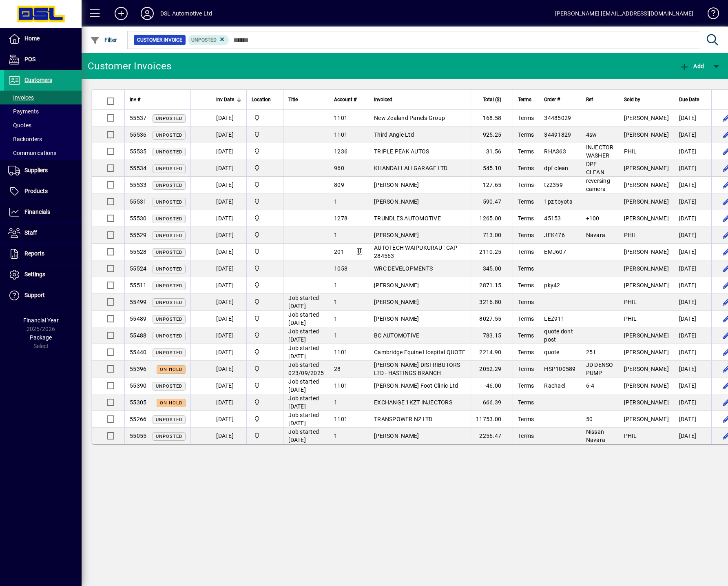  Describe the element at coordinates (396, 335) in the screenshot. I see `span: BC AUTOMOTIVE` at that location.